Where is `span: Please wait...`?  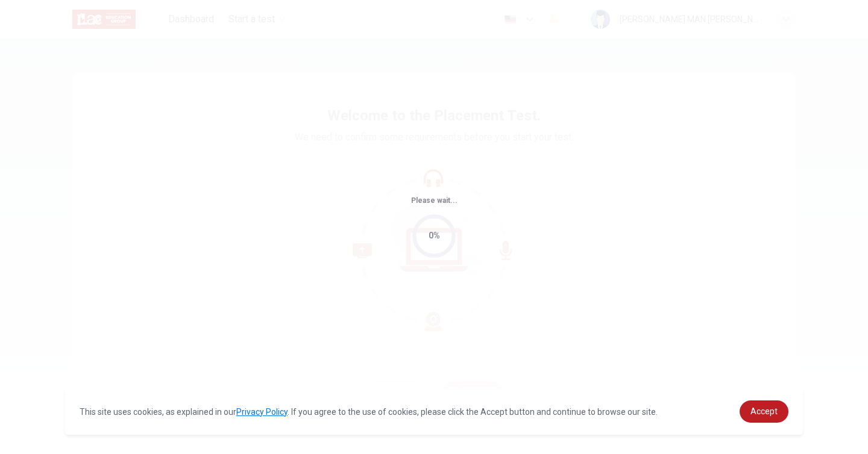
span: Please wait... is located at coordinates (434, 200).